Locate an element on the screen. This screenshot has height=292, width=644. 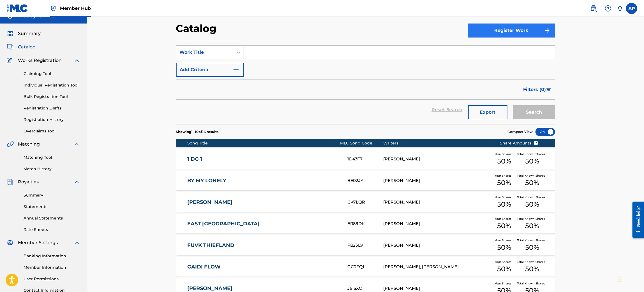
a: Member Information is located at coordinates (52, 268).